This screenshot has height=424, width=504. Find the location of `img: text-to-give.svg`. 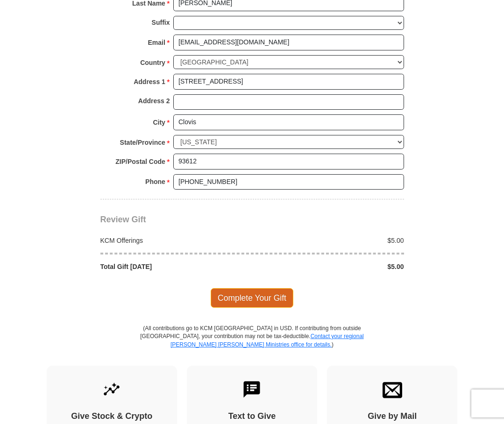

img: text-to-give.svg is located at coordinates (251, 389).